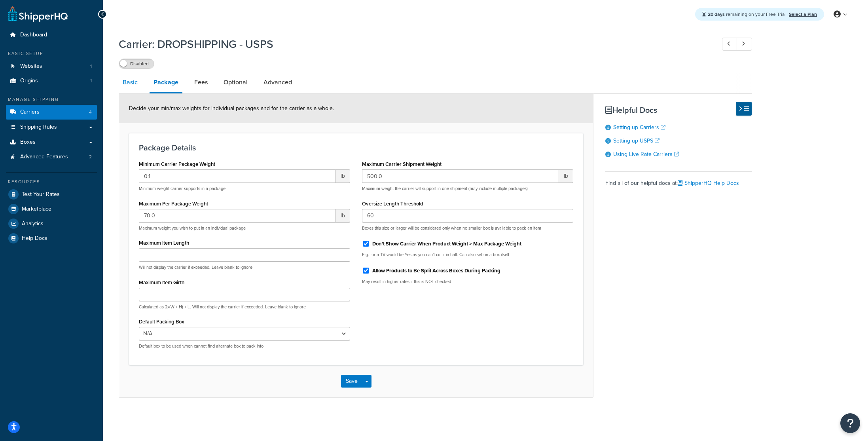 The height and width of the screenshot is (441, 868). I want to click on li: Analytics, so click(51, 224).